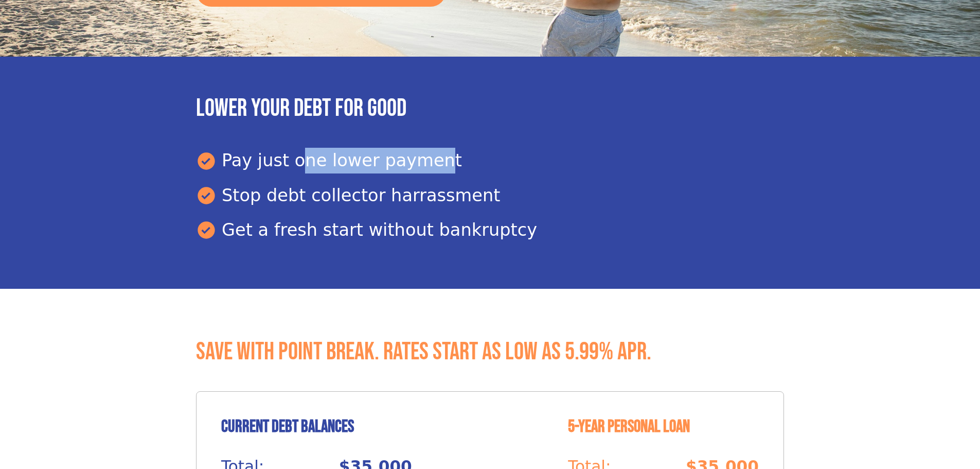  What do you see at coordinates (490, 230) in the screenshot?
I see `div: Get a fresh start without bankruptcy` at bounding box center [490, 230].